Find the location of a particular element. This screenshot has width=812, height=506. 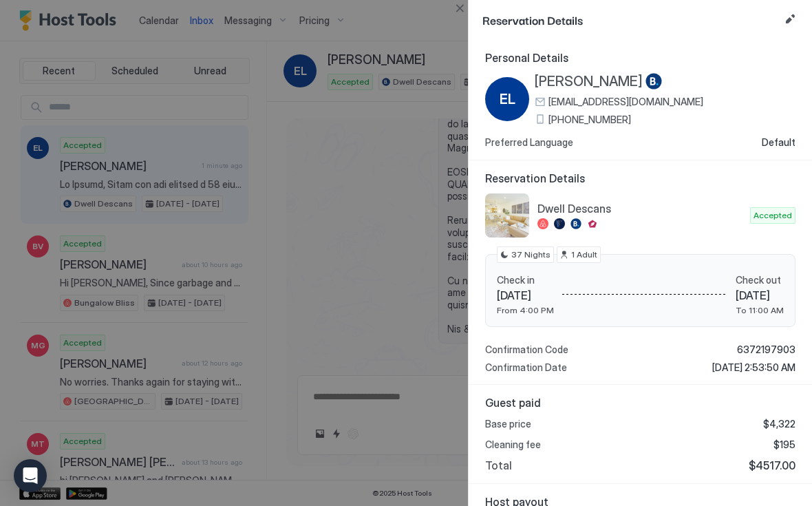

span: 37 Nights is located at coordinates (530, 255).